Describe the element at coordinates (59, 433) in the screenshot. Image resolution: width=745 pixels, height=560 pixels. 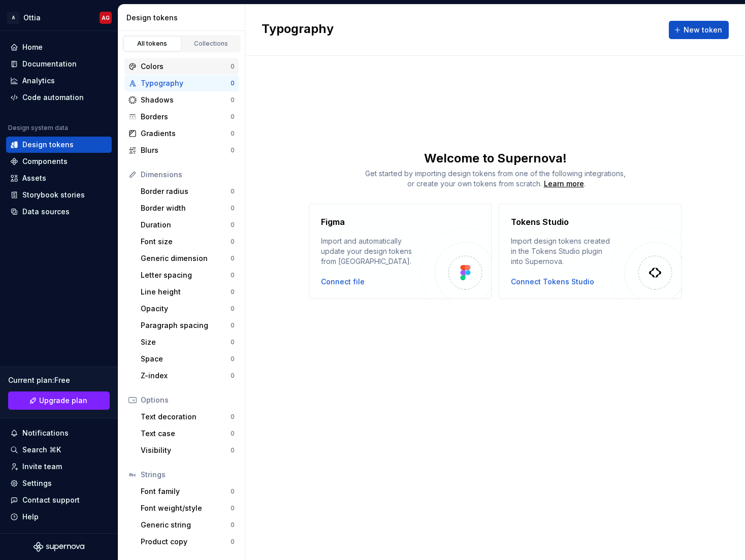
I see `button: Notifications` at that location.